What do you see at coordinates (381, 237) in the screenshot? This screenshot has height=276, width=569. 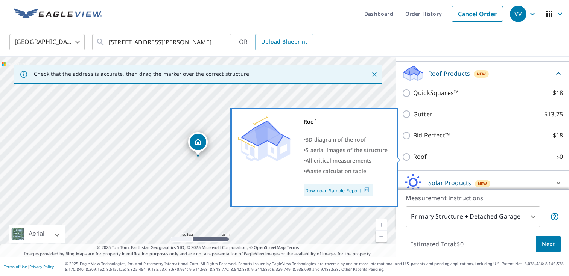 I see `a: Current Level 19, Zoom Out` at bounding box center [381, 237].